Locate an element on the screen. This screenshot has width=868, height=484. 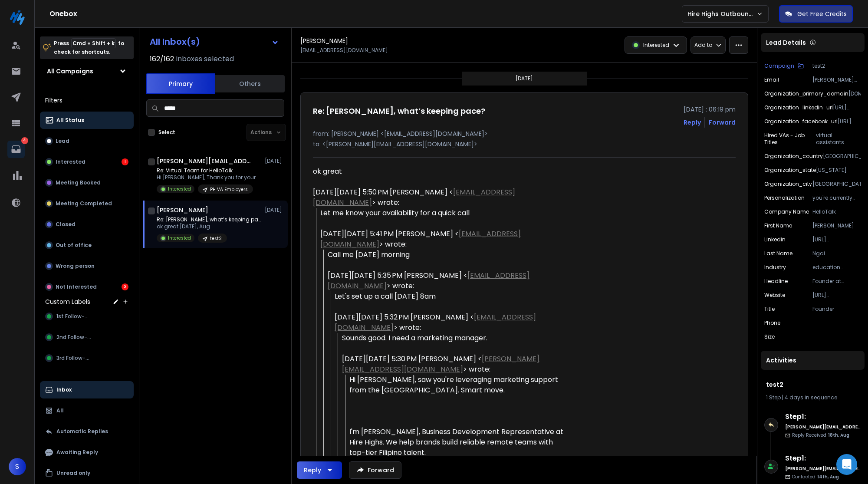
div: Activities is located at coordinates (812, 360).